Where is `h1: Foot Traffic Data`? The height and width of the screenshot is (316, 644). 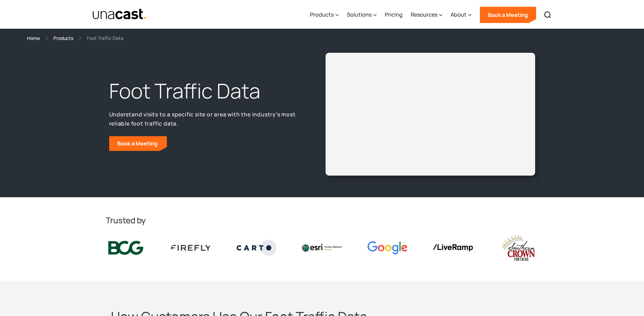
h1: Foot Traffic Data is located at coordinates (205, 91).